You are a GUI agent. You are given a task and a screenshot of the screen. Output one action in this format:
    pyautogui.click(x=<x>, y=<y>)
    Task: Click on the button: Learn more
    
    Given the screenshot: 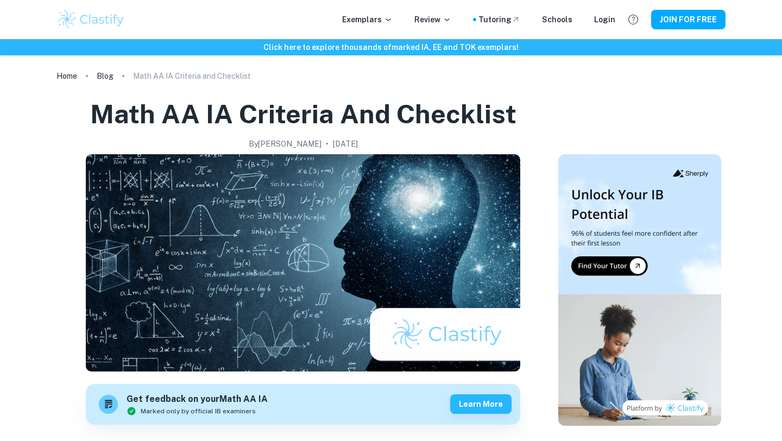 What is the action you would take?
    pyautogui.click(x=481, y=404)
    